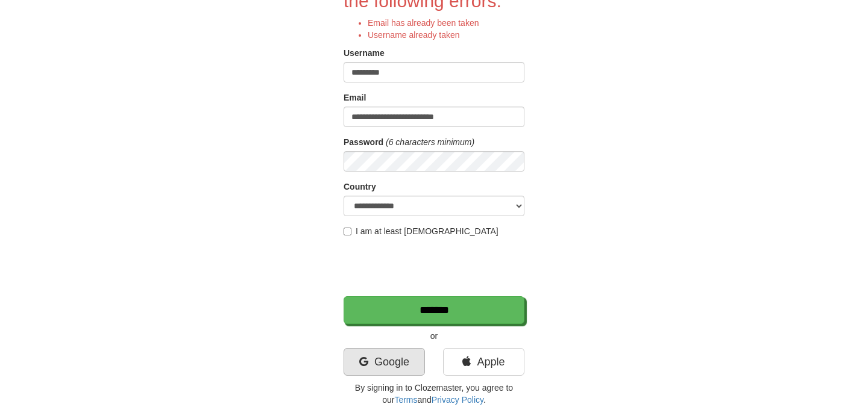 Image resolution: width=868 pixels, height=413 pixels. Describe the element at coordinates (354, 97) in the screenshot. I see `label: Email` at that location.